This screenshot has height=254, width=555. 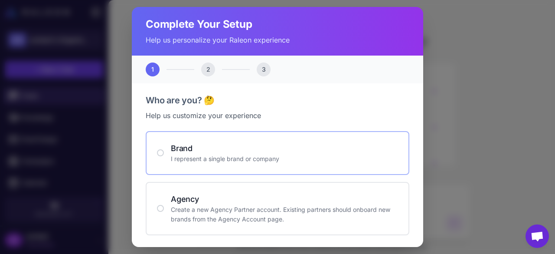 I want to click on div: 3, so click(x=264, y=69).